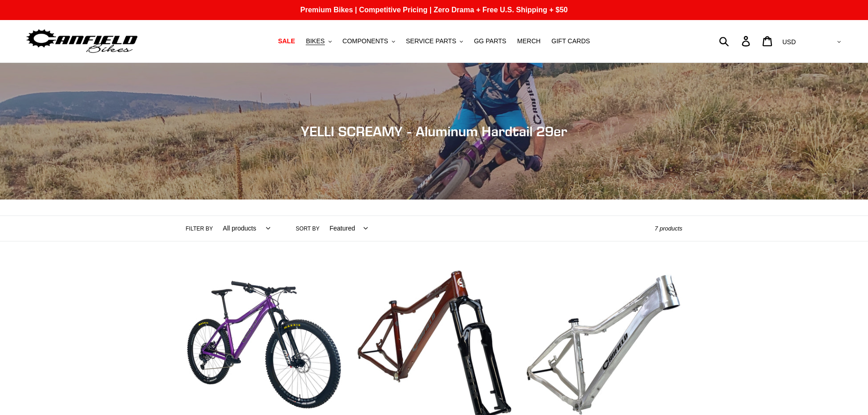  I want to click on button: BIKES, so click(319, 41).